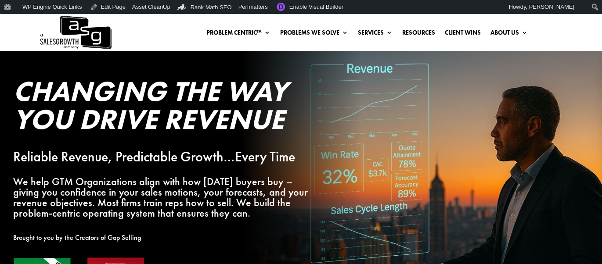 The image size is (602, 264). What do you see at coordinates (509, 34) in the screenshot?
I see `a: About Us` at bounding box center [509, 34].